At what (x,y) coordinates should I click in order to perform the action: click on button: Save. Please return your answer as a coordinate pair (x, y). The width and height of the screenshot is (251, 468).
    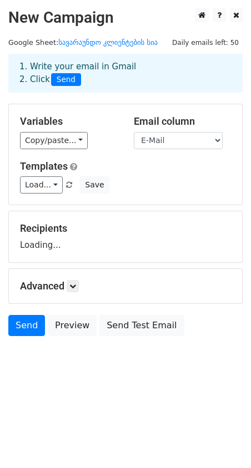
    Looking at the image, I should click on (94, 185).